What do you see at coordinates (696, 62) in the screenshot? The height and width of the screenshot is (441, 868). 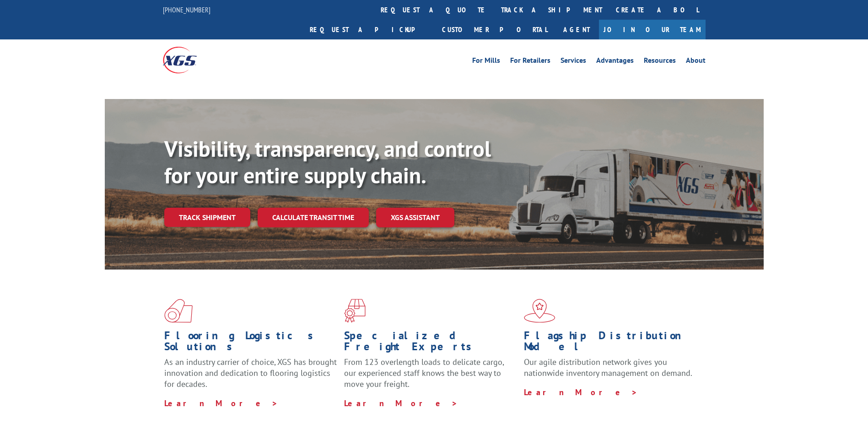 I see `a: About` at bounding box center [696, 62].